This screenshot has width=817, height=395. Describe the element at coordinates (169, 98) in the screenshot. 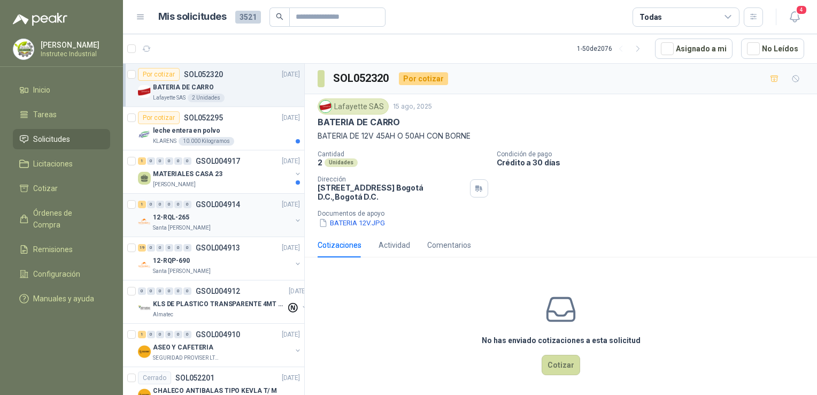

I see `p: Lafayette SAS` at that location.